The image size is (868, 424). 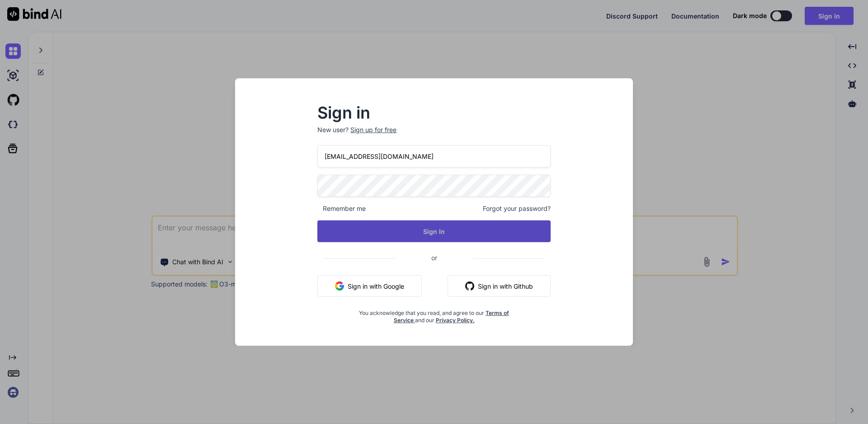 What do you see at coordinates (517, 209) in the screenshot?
I see `span: Forgot your password?` at bounding box center [517, 209].